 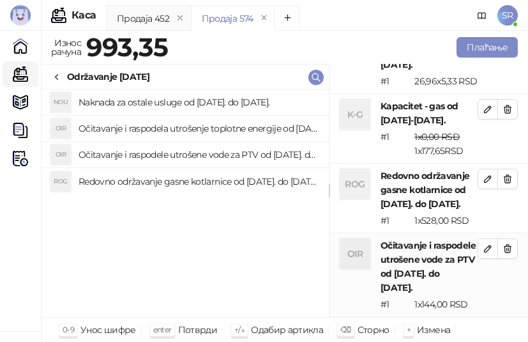 I want to click on button: Плаћање, so click(x=487, y=47).